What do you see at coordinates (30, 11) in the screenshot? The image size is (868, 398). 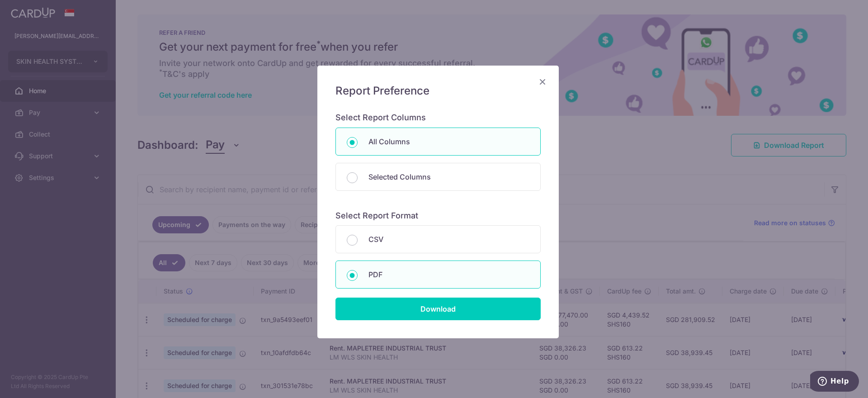 I see `span: Help` at bounding box center [30, 11].